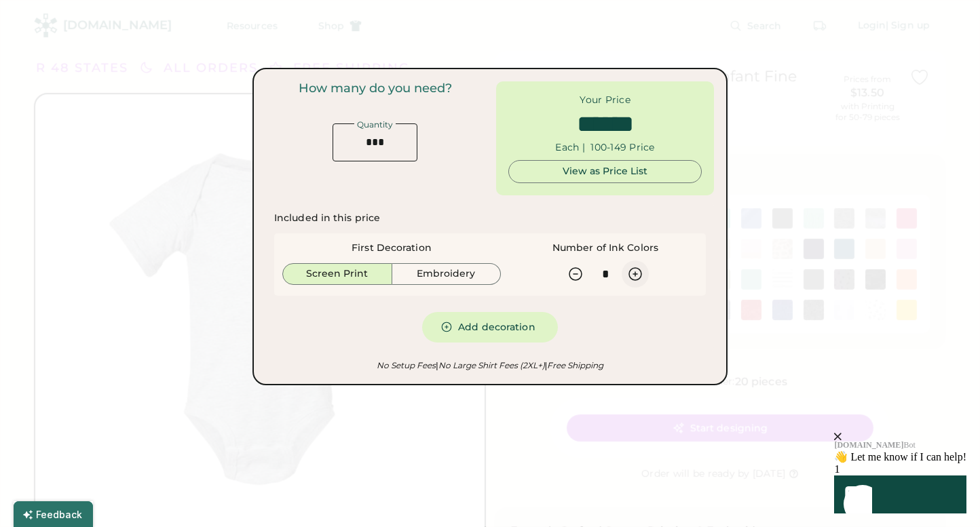 Image resolution: width=980 pixels, height=527 pixels. I want to click on em: No Setup Fees, so click(406, 365).